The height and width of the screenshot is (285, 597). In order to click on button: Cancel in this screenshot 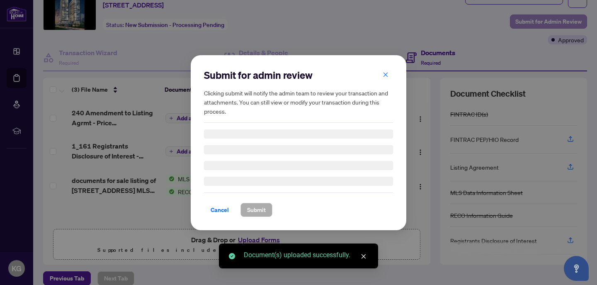, I will do `click(220, 210)`.